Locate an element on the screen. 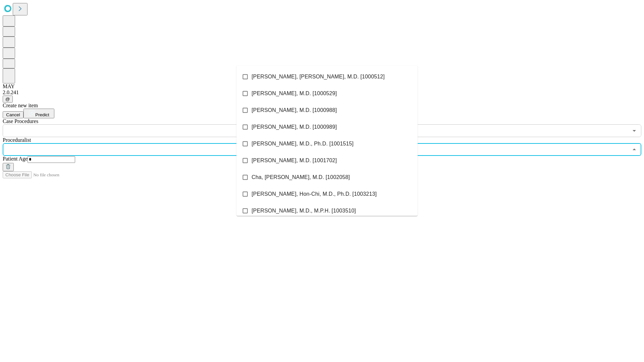 The image size is (644, 362). span: Scheduled Procedure is located at coordinates (21, 121).